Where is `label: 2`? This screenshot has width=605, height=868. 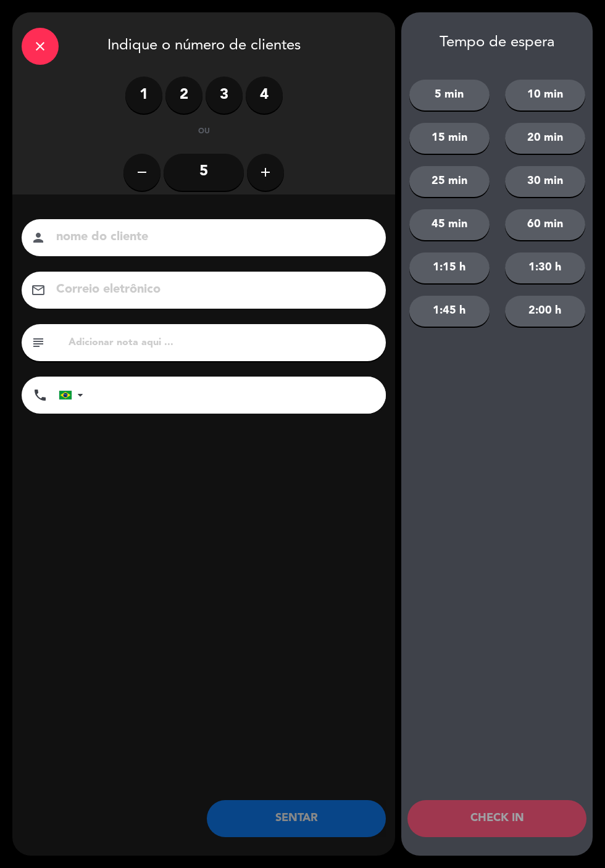 label: 2 is located at coordinates (184, 95).